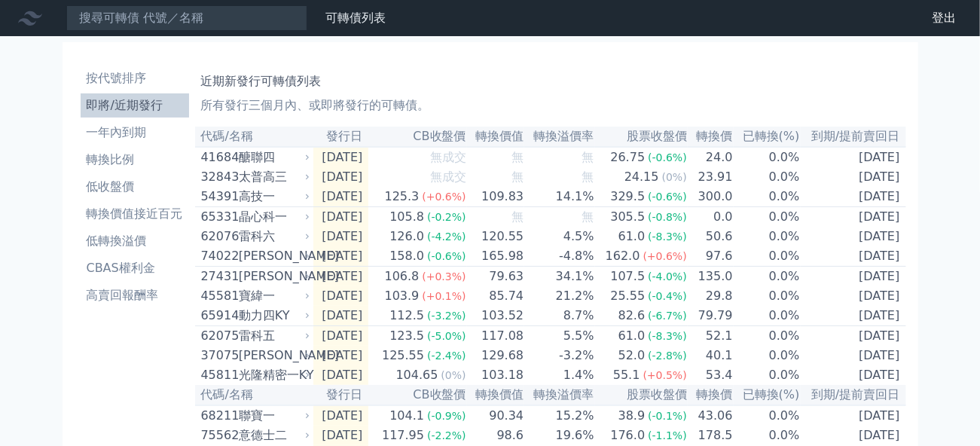  What do you see at coordinates (447, 416) in the screenshot?
I see `span: (-0.9%)` at bounding box center [447, 416].